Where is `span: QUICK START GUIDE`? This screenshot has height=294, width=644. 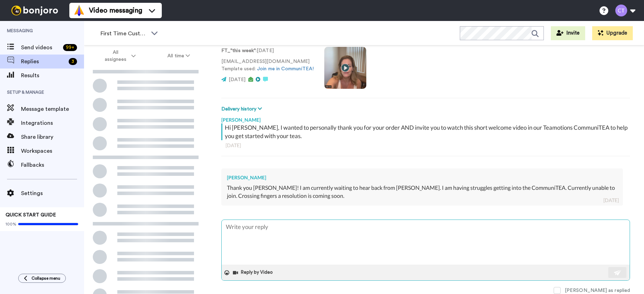 span: QUICK START GUIDE is located at coordinates (31, 215).